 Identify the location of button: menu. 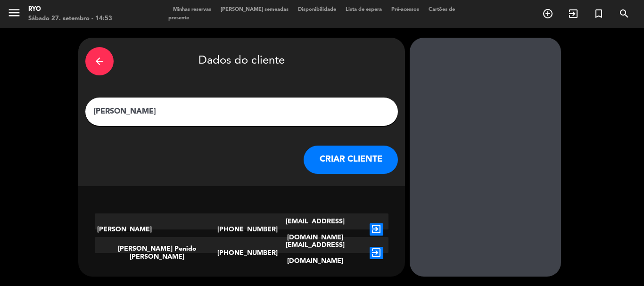
(14, 14).